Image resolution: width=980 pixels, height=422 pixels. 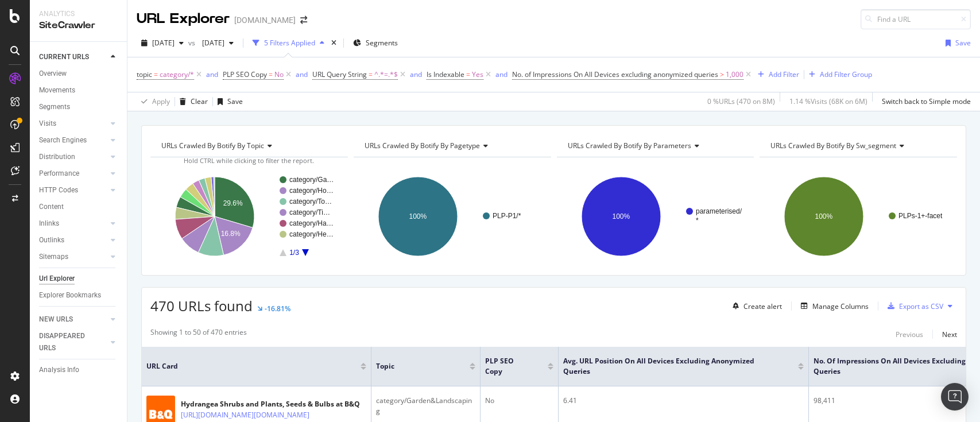 I want to click on div: -16.81%, so click(x=277, y=308).